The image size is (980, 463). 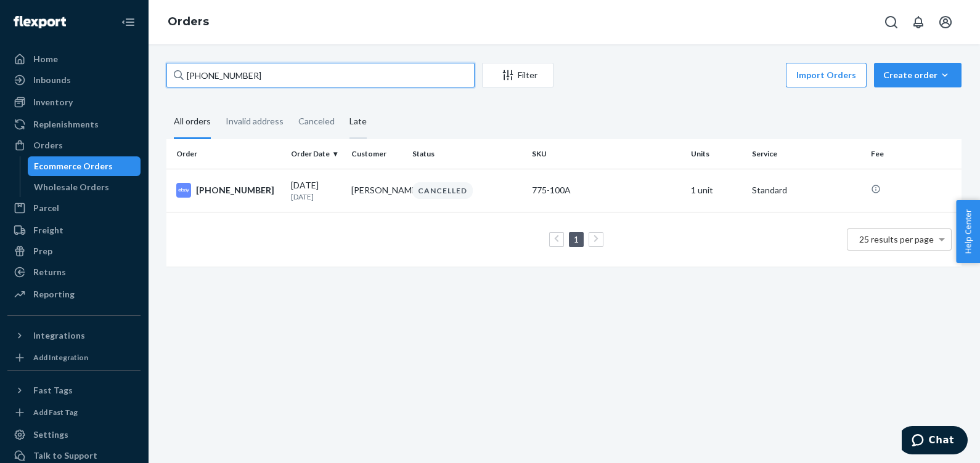 I want to click on a: Ecommerce Orders, so click(x=84, y=166).